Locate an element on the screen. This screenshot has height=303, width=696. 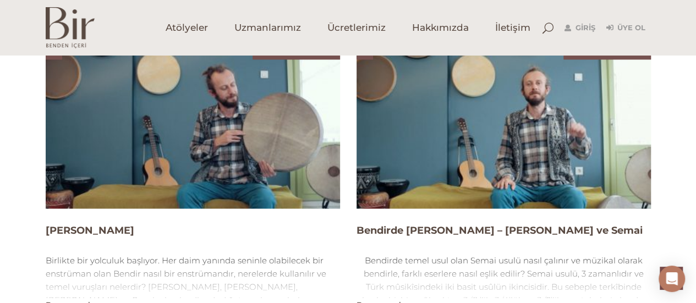
a: Giriş is located at coordinates (580, 28).